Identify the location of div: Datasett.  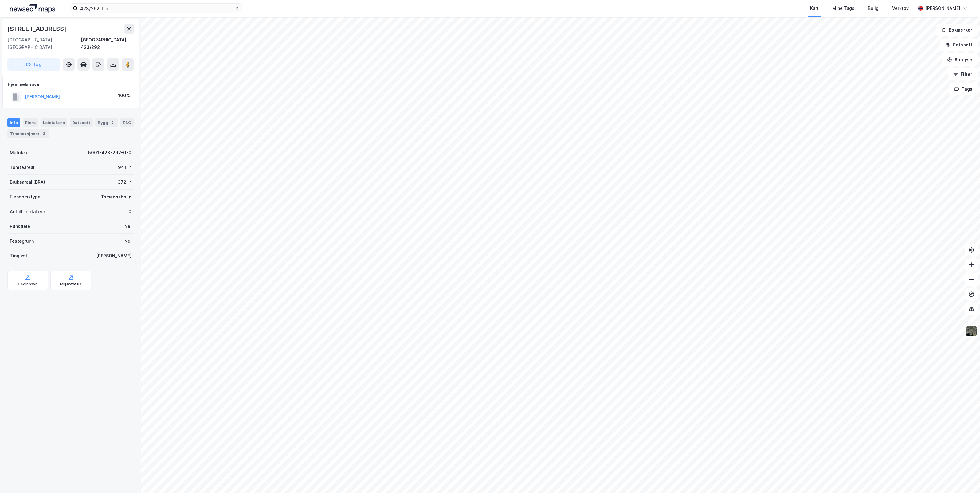
(81, 123).